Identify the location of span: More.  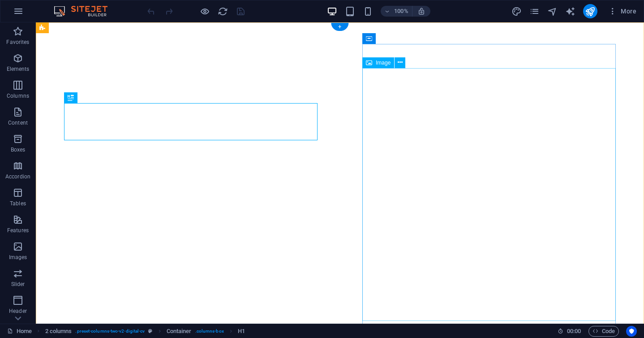
(622, 12).